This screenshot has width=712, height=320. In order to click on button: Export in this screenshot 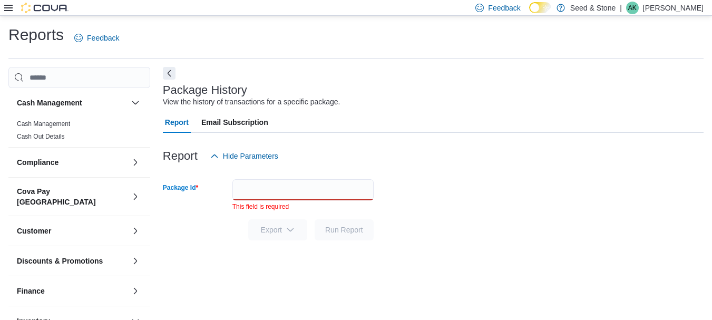, I will do `click(278, 230)`.